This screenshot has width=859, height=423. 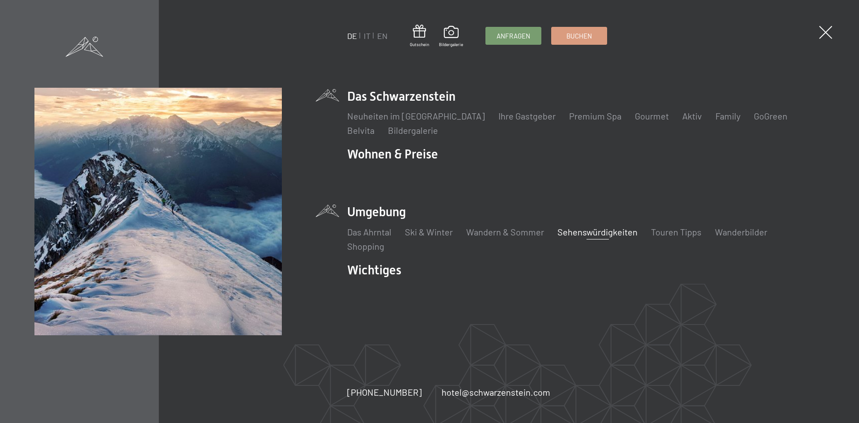 I want to click on a: IT, so click(x=367, y=36).